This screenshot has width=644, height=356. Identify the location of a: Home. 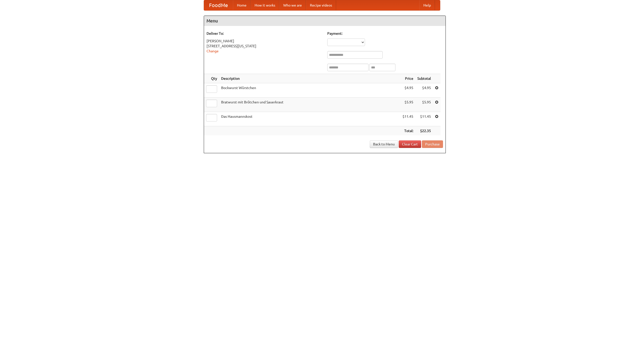
(242, 5).